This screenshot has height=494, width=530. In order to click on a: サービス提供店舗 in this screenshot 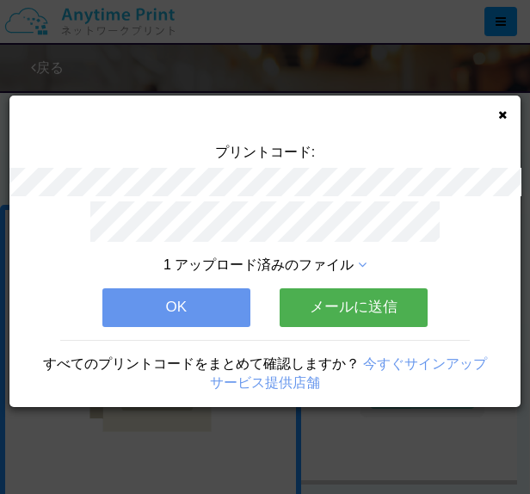, I will do `click(265, 382)`.